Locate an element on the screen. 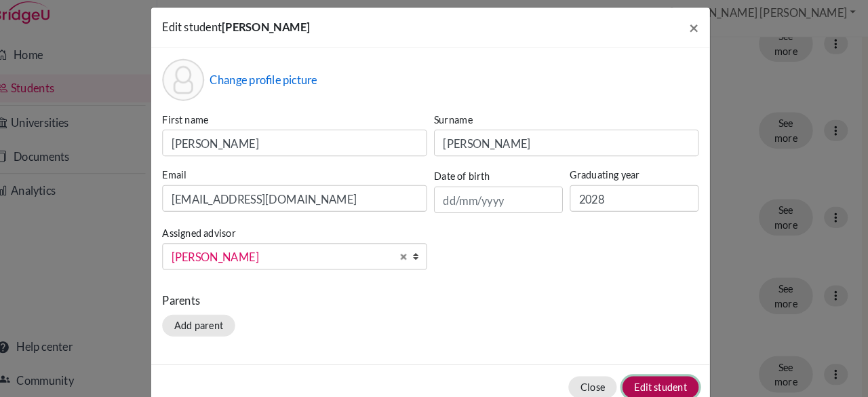  button: Close is located at coordinates (689, 38).